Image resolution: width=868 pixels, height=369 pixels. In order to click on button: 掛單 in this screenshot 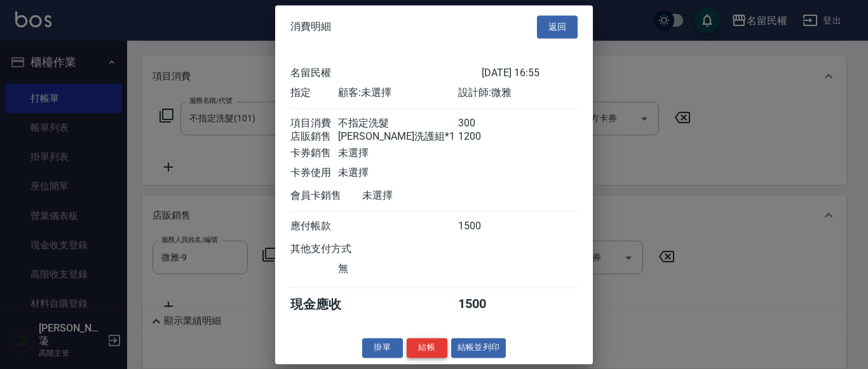, I will do `click(383, 348)`.